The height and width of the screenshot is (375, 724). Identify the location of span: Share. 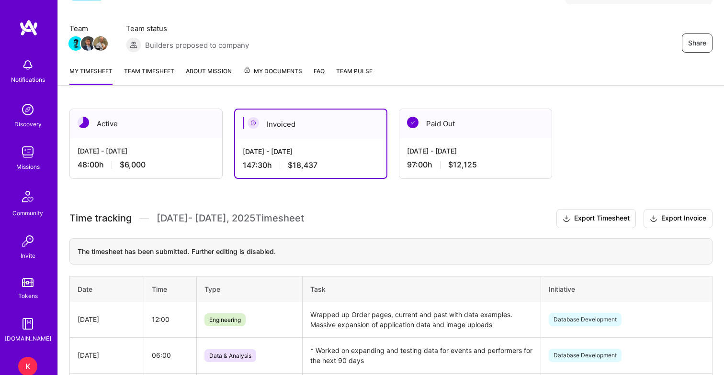
(697, 43).